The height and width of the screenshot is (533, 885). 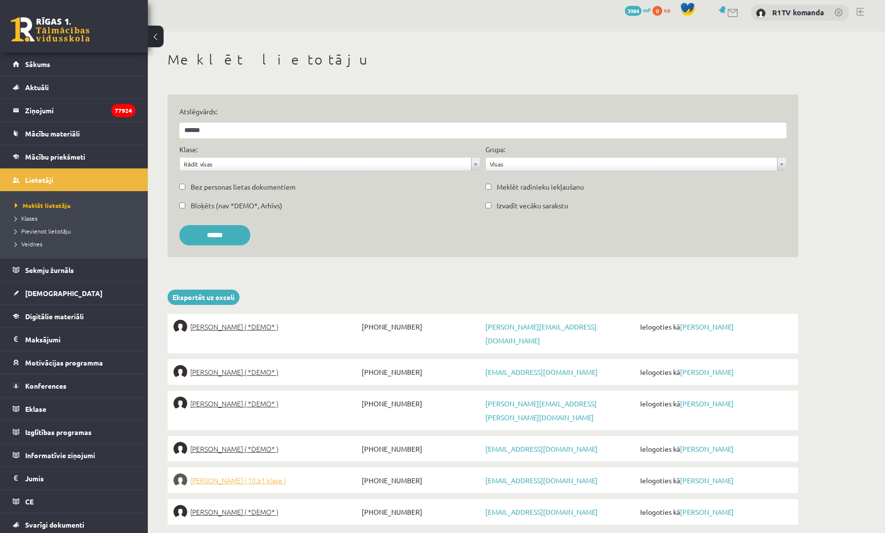 What do you see at coordinates (123, 110) in the screenshot?
I see `i: 77924` at bounding box center [123, 110].